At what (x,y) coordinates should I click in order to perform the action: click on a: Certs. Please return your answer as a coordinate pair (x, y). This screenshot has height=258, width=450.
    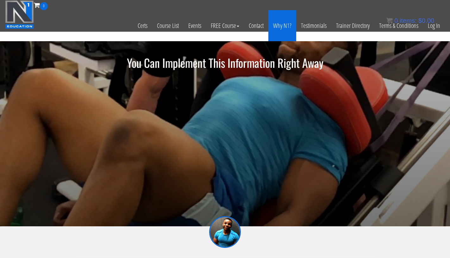
    Looking at the image, I should click on (143, 26).